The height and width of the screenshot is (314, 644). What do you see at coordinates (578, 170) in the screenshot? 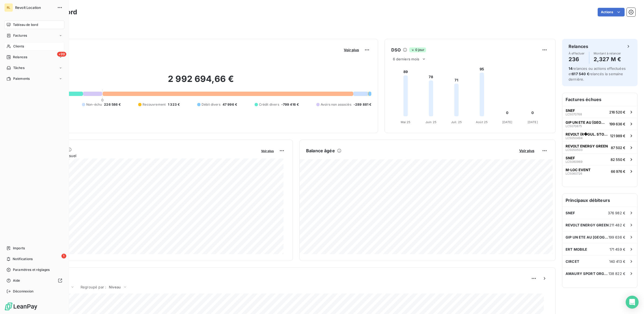
I see `span: M-LOC EVENT` at bounding box center [578, 170].